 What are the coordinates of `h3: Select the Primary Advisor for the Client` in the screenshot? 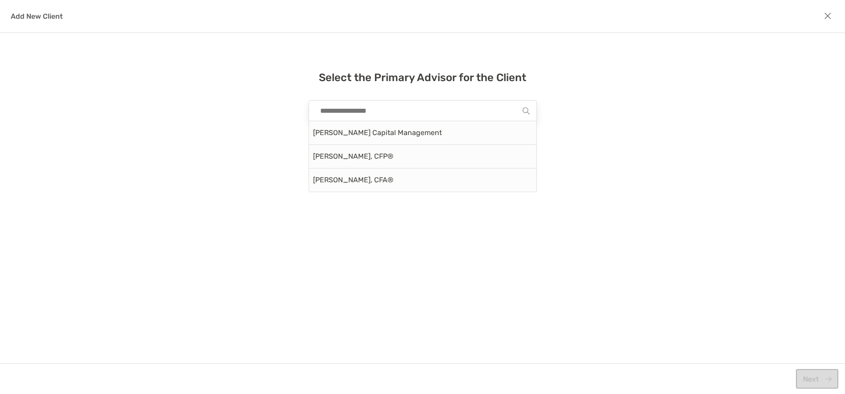 It's located at (422, 78).